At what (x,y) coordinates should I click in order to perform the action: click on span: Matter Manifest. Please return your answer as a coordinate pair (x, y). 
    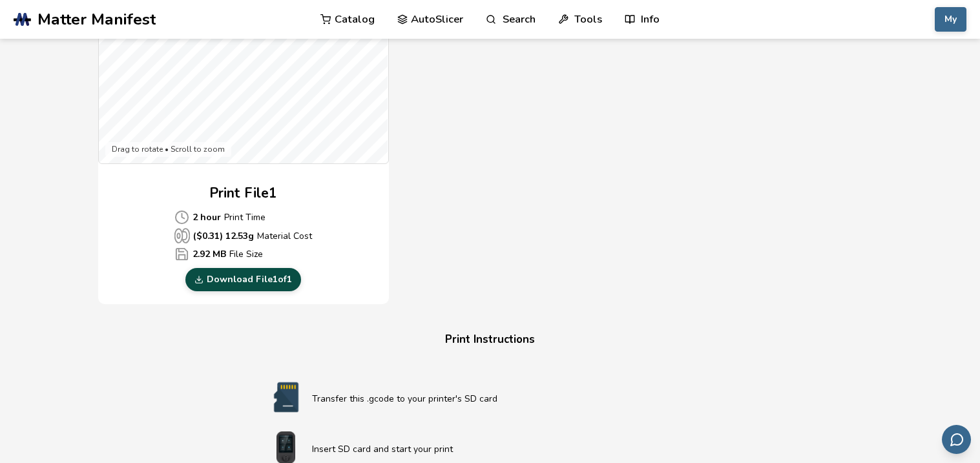
    Looking at the image, I should click on (96, 19).